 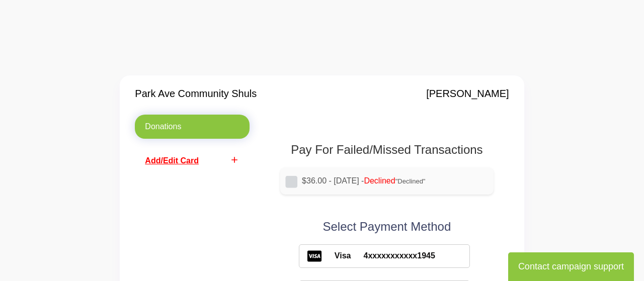 I want to click on h4: Park Ave Community Shuls, so click(x=196, y=93).